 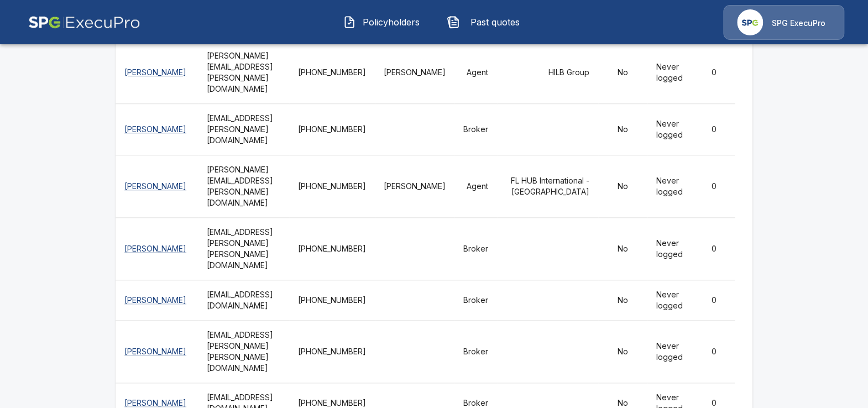 I want to click on a: Past quotes IconPast quotes, so click(x=486, y=22).